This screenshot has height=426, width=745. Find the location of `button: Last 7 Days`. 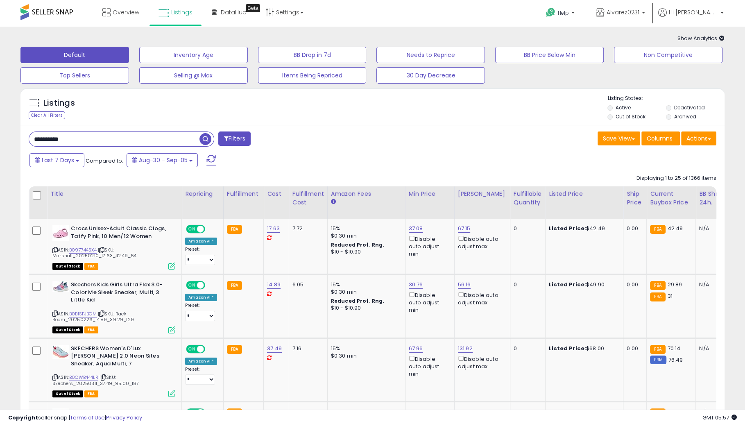

button: Last 7 Days is located at coordinates (57, 160).